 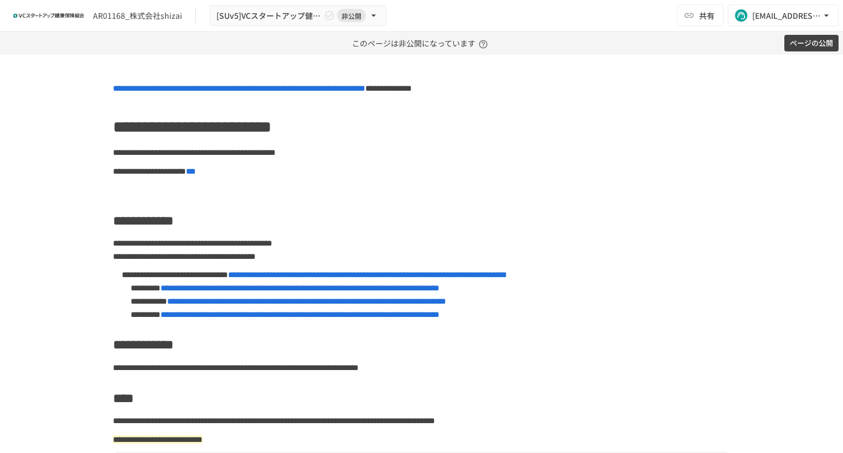 What do you see at coordinates (137, 15) in the screenshot?
I see `div: AR01168_株式会社shizai` at bounding box center [137, 15].